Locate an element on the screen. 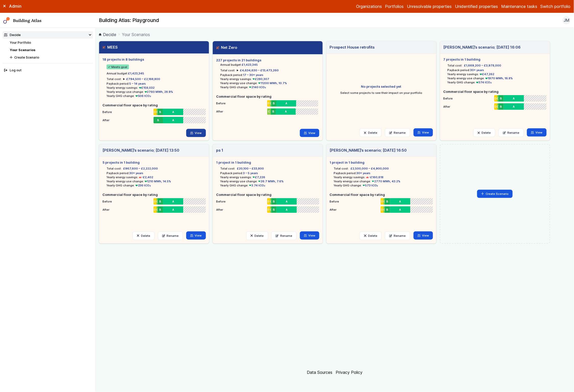  a: Decide is located at coordinates (108, 34).